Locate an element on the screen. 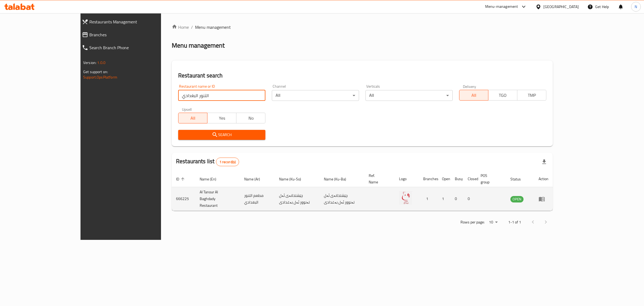  div: Menu-management is located at coordinates (501, 7).